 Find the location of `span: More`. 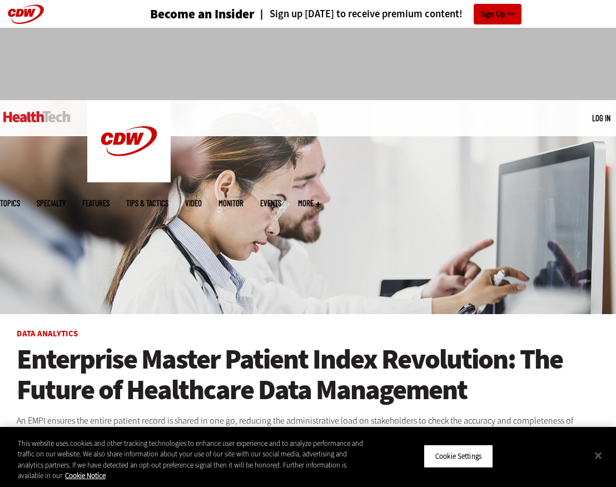

span: More is located at coordinates (309, 203).